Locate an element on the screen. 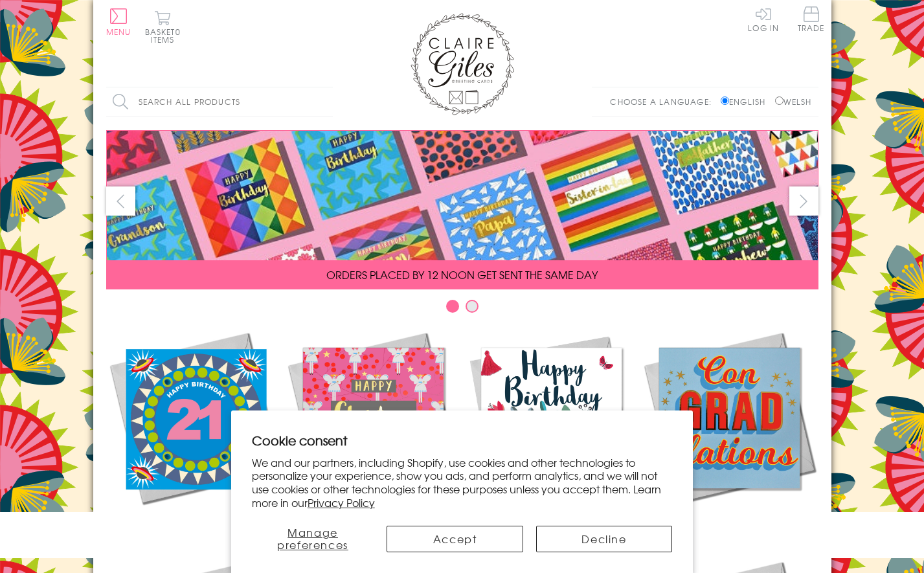 The height and width of the screenshot is (573, 924). button: Carousel Page 2 is located at coordinates (472, 306).